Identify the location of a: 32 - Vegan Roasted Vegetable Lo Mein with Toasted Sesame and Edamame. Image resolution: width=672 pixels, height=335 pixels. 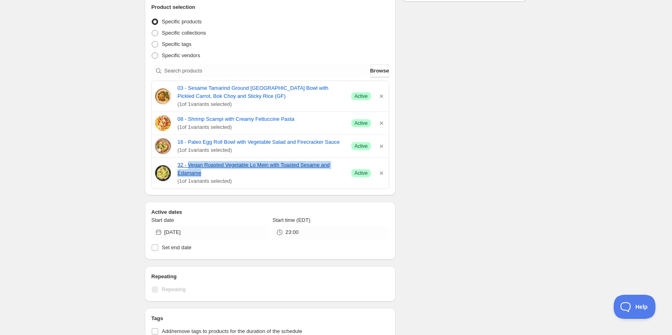
(261, 169).